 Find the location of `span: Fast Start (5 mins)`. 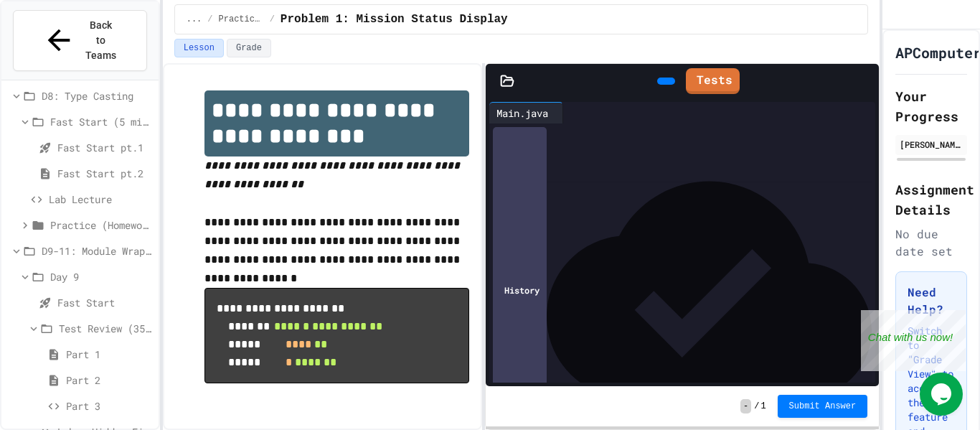

span: Fast Start (5 mins) is located at coordinates (101, 121).